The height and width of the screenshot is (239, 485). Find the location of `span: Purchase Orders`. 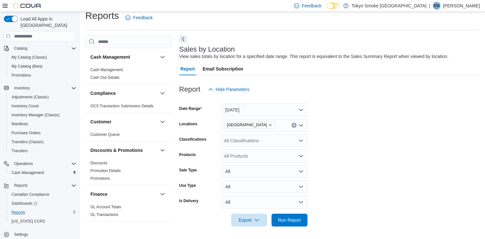

span: Purchase Orders is located at coordinates (43, 133).